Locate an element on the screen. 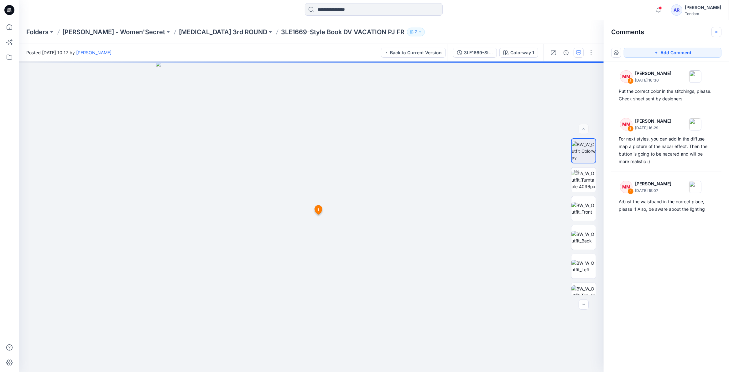 The image size is (729, 372). p: 7 is located at coordinates (416, 32).